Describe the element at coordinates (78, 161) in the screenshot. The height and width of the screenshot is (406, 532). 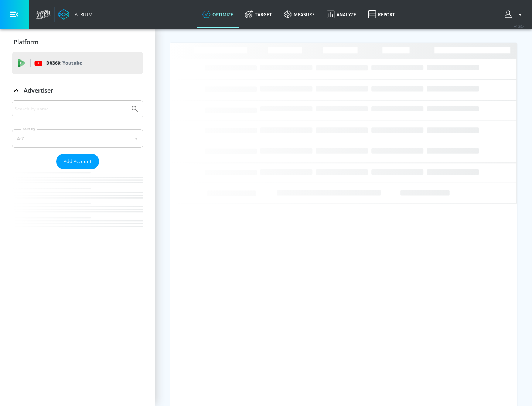
I see `button: Add Account` at that location.